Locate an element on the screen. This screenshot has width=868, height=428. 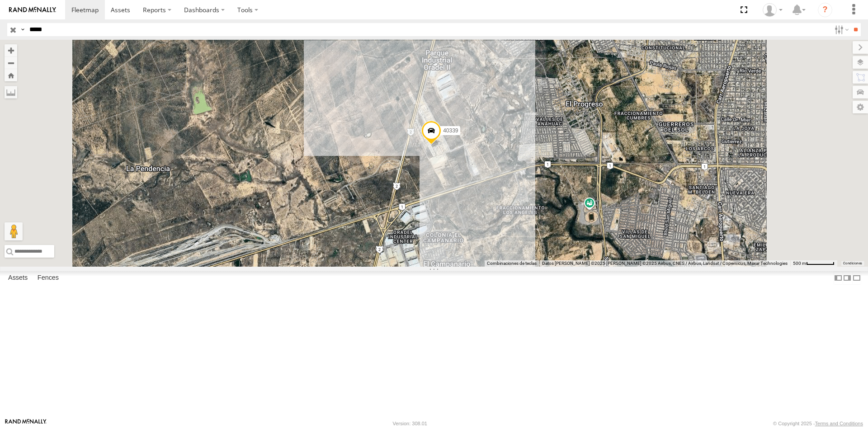
button: Arrastra el hombrecito naranja al mapa para abrir Street View is located at coordinates (13, 231).